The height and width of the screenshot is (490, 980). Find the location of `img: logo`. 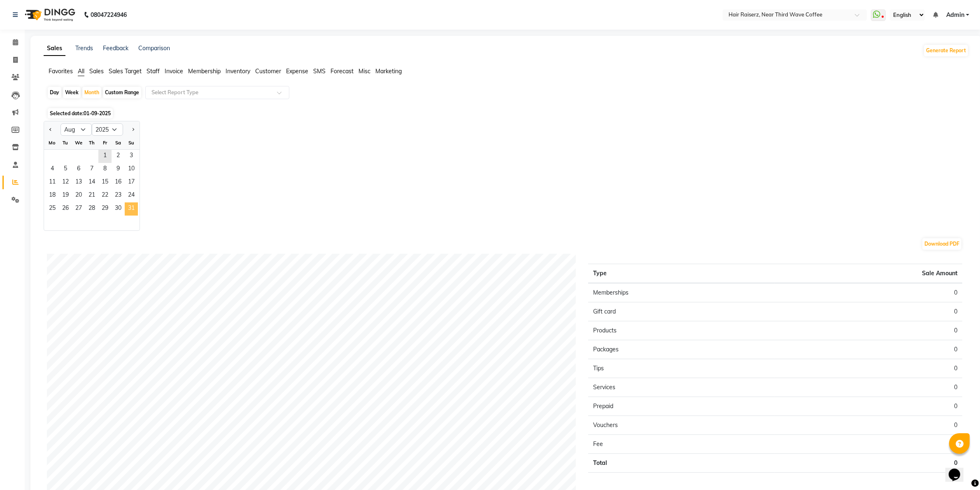

img: logo is located at coordinates (49, 15).